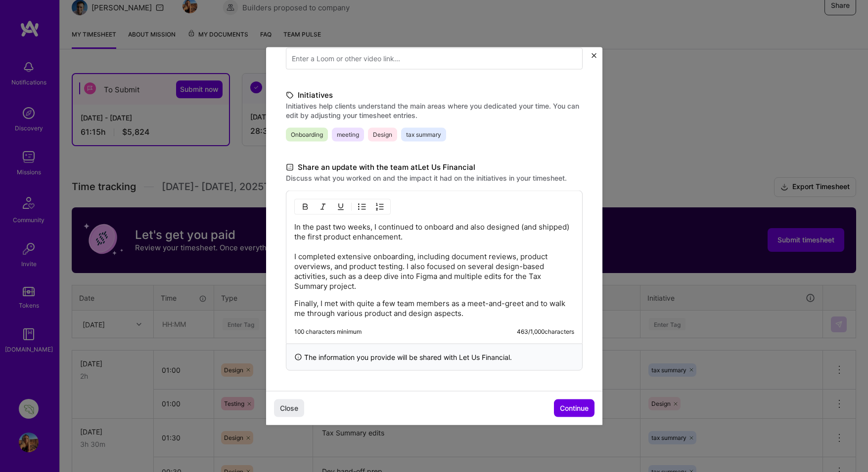  I want to click on span: tax summary, so click(424, 135).